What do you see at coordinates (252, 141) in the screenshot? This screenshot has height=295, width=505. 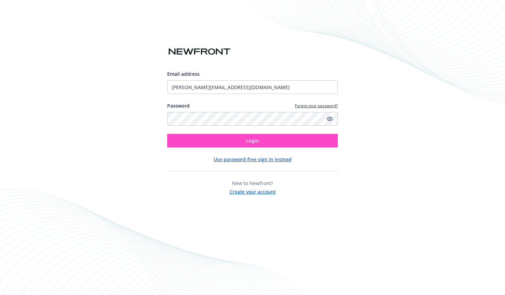 I see `button: Login` at bounding box center [252, 141].